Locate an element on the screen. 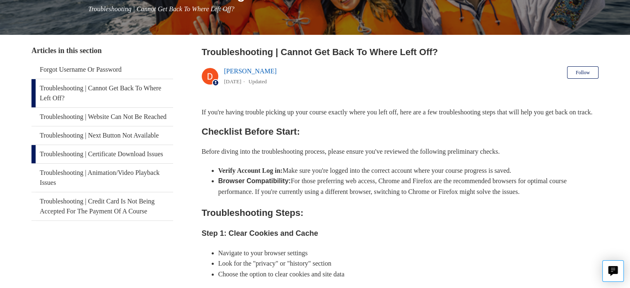  li: Updated is located at coordinates (258, 81).